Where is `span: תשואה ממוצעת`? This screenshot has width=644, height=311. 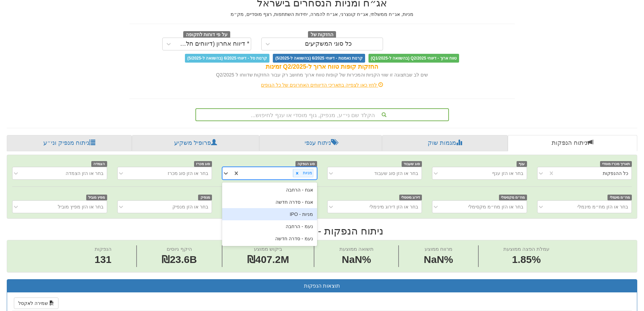 span: תשואה ממוצעת is located at coordinates (356, 249).